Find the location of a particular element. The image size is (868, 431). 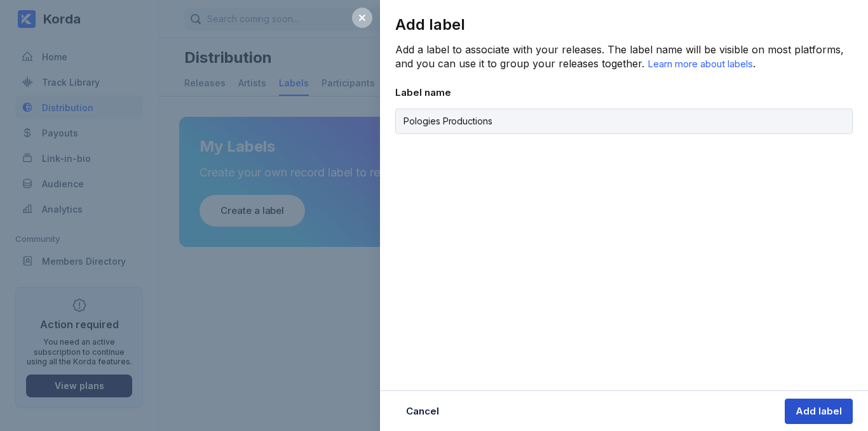

div: Label name is located at coordinates (624, 92).